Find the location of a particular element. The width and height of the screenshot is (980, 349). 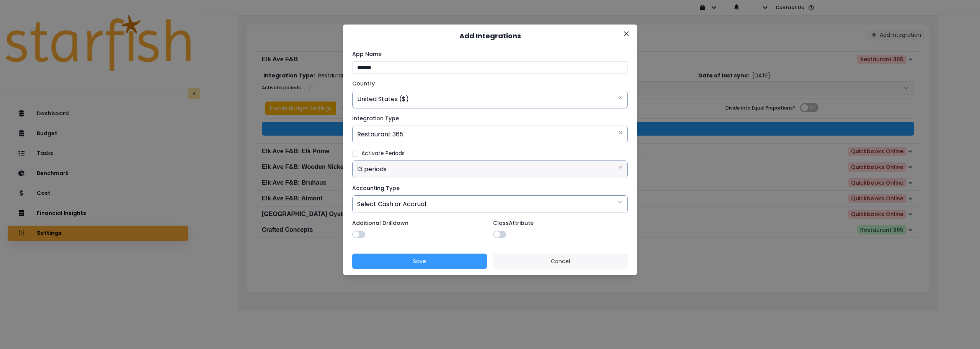

p: Additional Drilldown is located at coordinates (417, 223).